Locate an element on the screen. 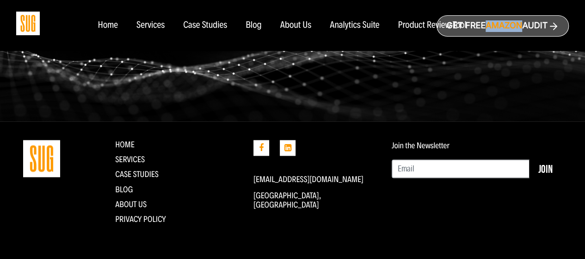 The image size is (585, 259). button: Join is located at coordinates (545, 168).